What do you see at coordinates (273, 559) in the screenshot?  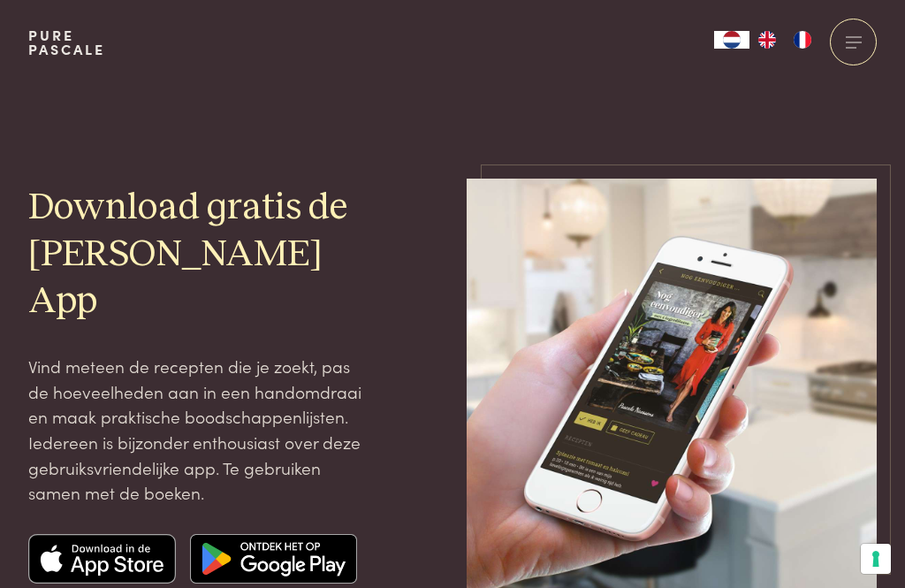 I see `img: Google app store` at bounding box center [273, 559].